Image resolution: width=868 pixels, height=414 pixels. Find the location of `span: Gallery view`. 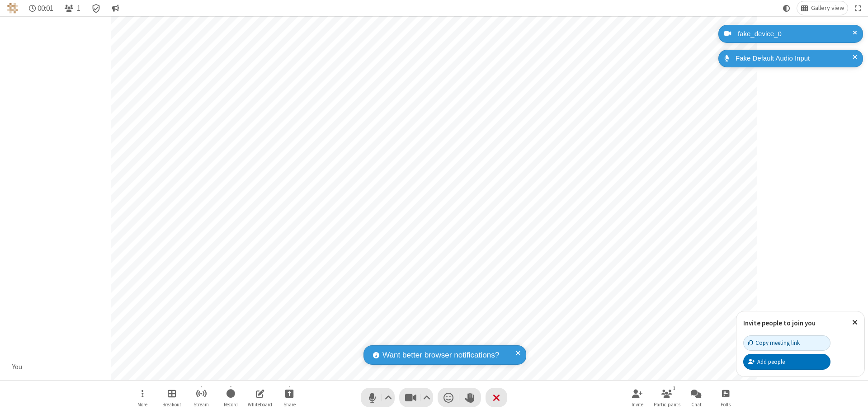

span: Gallery view is located at coordinates (827, 8).